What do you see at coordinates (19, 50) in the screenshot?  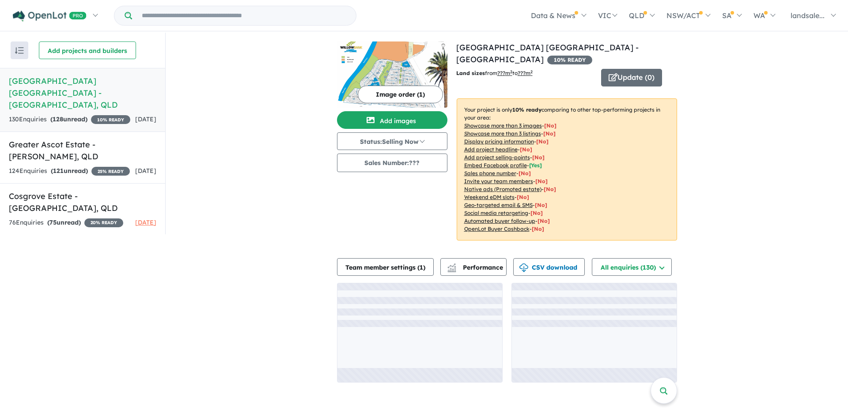 I see `img: sort.svg` at bounding box center [19, 50].